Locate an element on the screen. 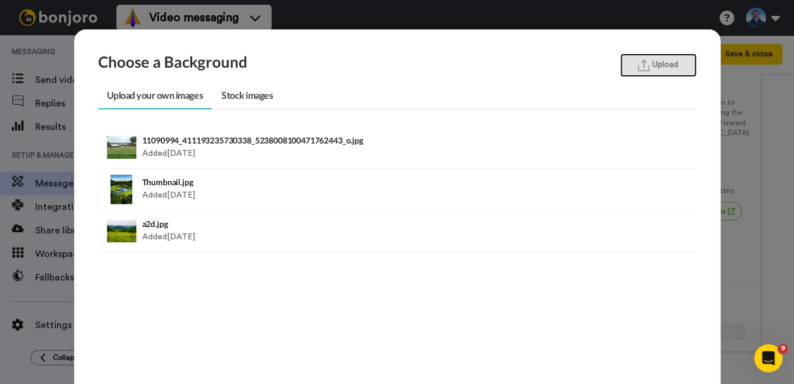 Image resolution: width=794 pixels, height=384 pixels. a: Stock images is located at coordinates (247, 96).